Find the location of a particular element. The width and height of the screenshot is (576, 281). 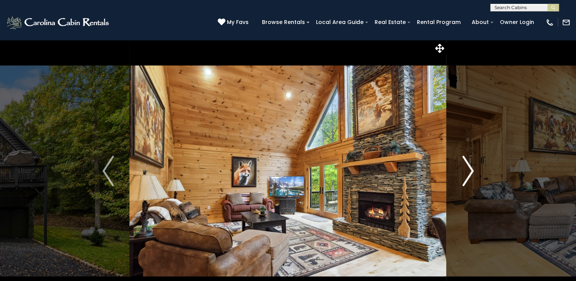

a: Owner Login is located at coordinates (517, 22).